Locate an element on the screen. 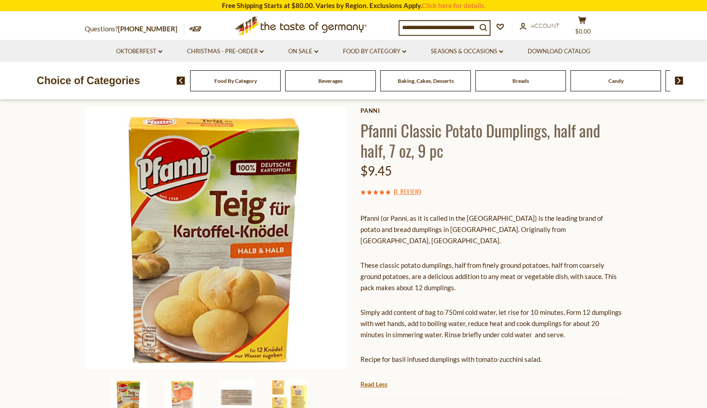 The image size is (707, 408). p: Simply add content of bag to 750ml cold water, let rise for 10 minutes, Form 12 dumplings with we... is located at coordinates (491, 324).